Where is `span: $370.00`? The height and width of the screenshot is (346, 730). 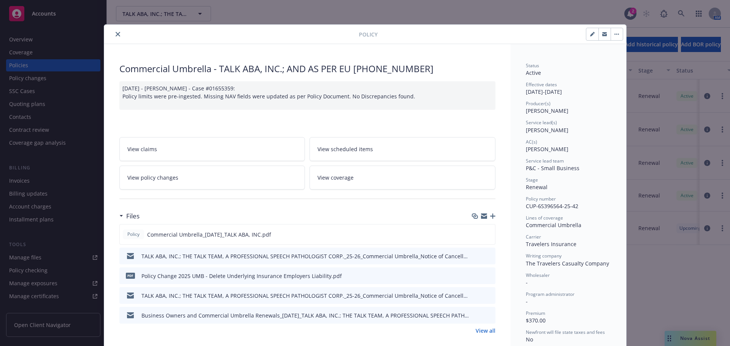
span: $370.00 is located at coordinates (536, 320).